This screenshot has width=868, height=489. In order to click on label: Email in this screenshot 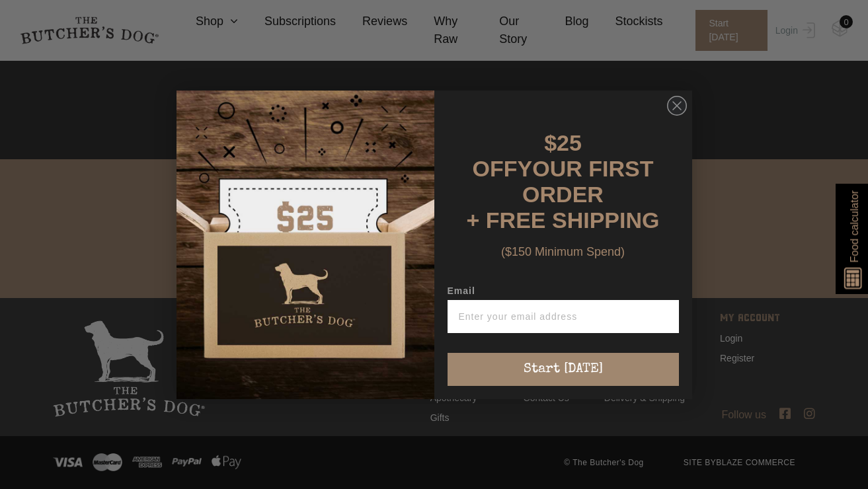, I will do `click(563, 293)`.